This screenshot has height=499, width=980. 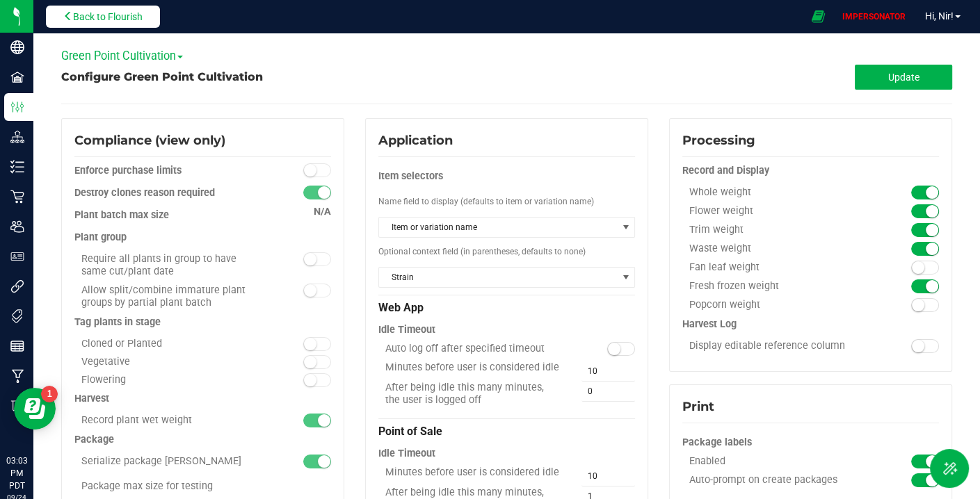 I want to click on span: Green Point Cultivation, so click(x=121, y=56).